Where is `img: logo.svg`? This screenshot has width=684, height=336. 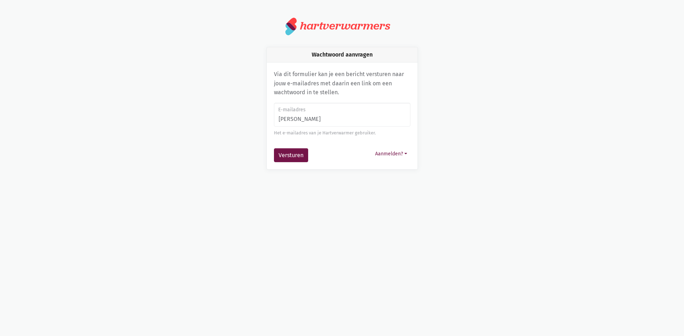 img: logo.svg is located at coordinates (291, 26).